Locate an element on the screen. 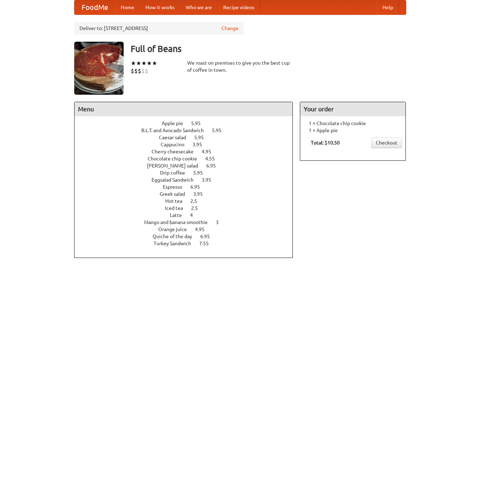 The image size is (480, 500). a: Mango and banana smoothie 3 is located at coordinates (188, 222).